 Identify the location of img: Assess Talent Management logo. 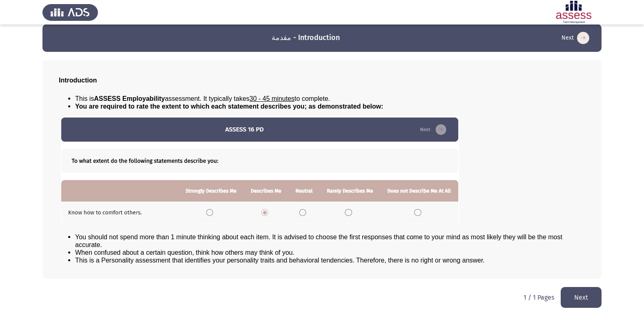
(70, 12).